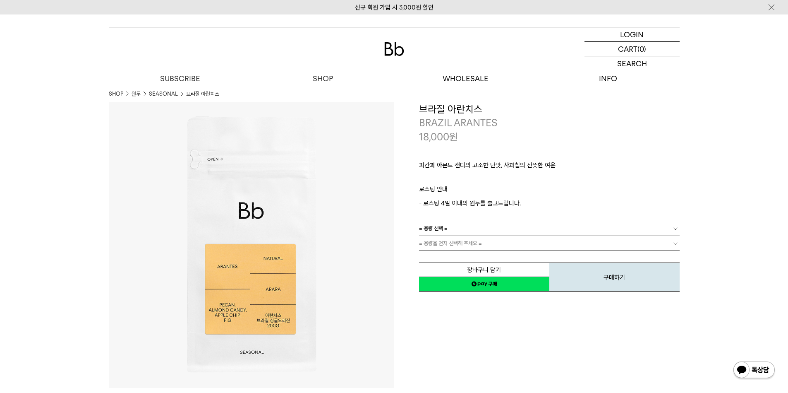  Describe the element at coordinates (550, 191) in the screenshot. I see `p: 로스팅 안내` at that location.